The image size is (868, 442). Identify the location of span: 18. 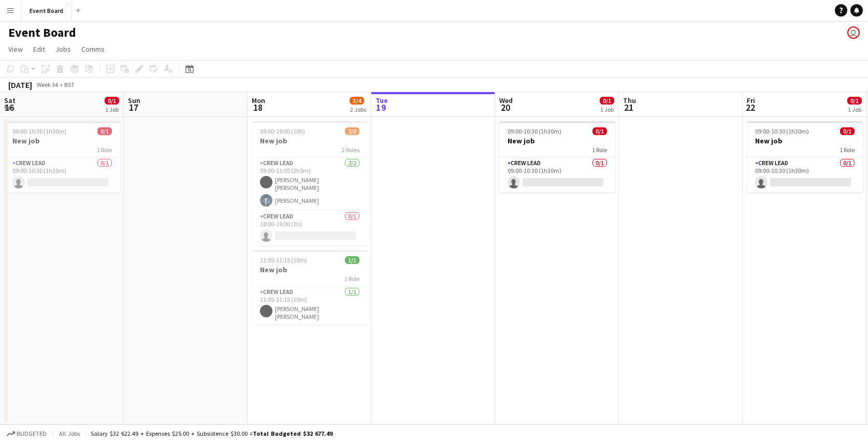
(257, 107).